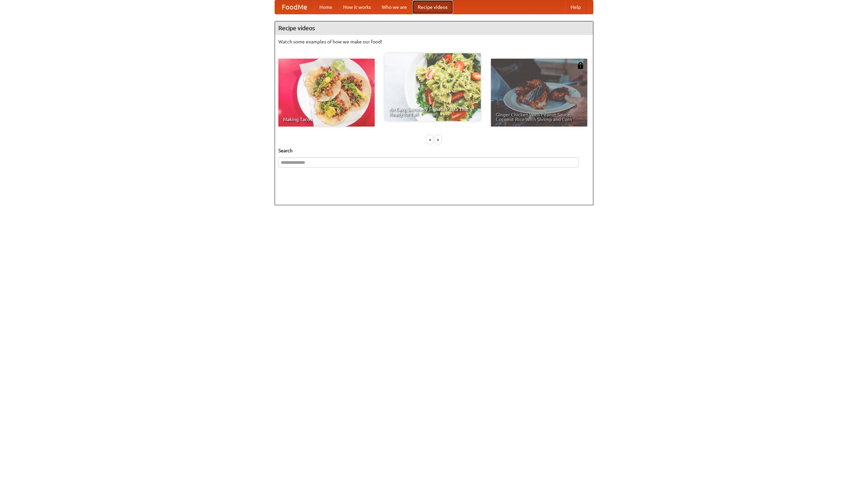 Image resolution: width=868 pixels, height=480 pixels. I want to click on span: Making Tacos, so click(326, 120).